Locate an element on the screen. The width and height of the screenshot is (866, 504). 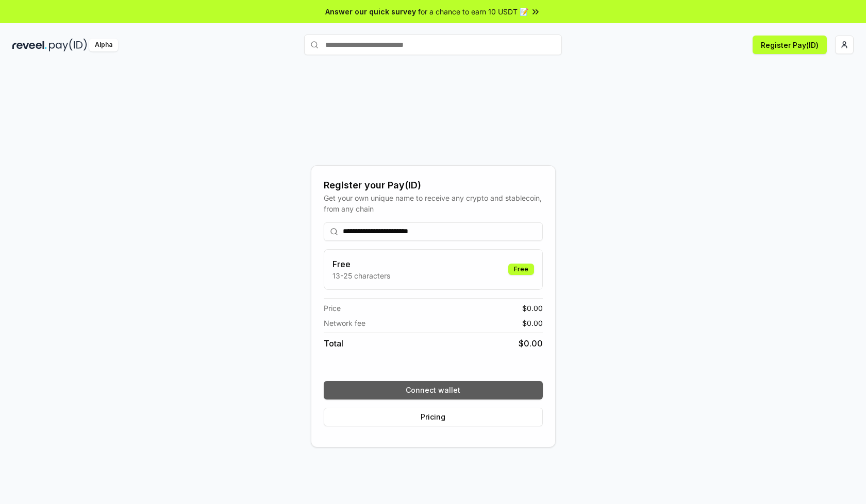
h3: Free is located at coordinates (362, 265).